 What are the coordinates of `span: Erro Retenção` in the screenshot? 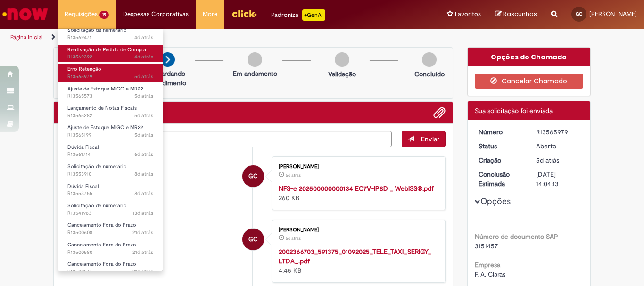 It's located at (84, 69).